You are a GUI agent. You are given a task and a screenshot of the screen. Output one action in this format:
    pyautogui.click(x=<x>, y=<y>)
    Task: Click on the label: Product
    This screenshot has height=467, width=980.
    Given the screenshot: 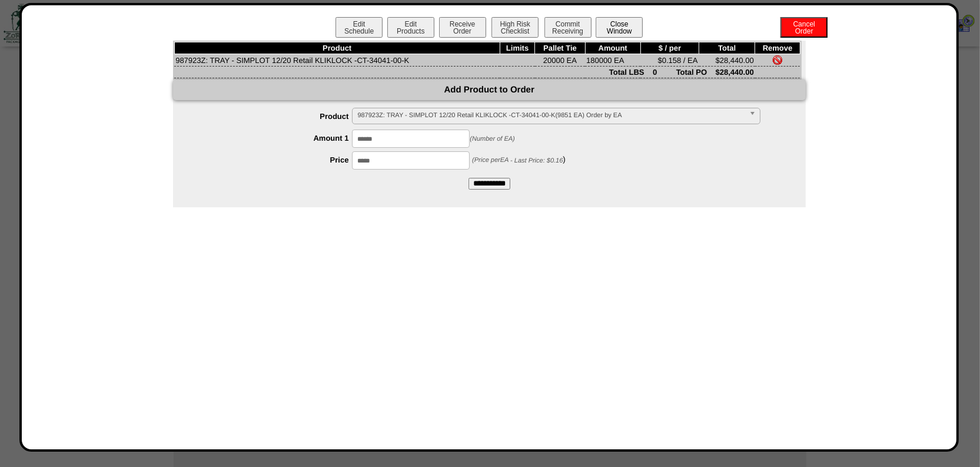 What is the action you would take?
    pyautogui.click(x=274, y=116)
    